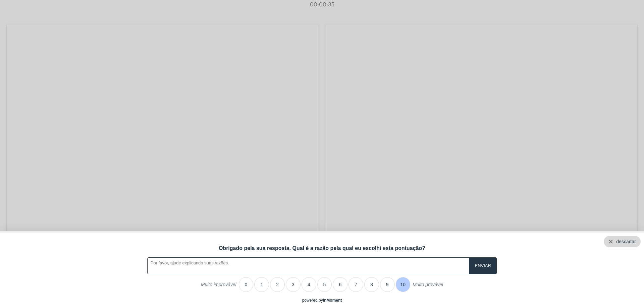  What do you see at coordinates (340, 285) in the screenshot?
I see `li: 6` at bounding box center [340, 285].